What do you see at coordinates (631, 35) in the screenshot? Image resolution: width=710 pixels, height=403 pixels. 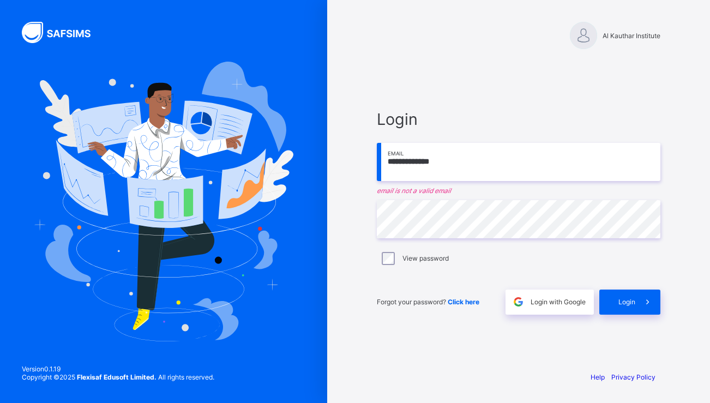 I see `span: Al Kauthar Institute` at bounding box center [631, 35].